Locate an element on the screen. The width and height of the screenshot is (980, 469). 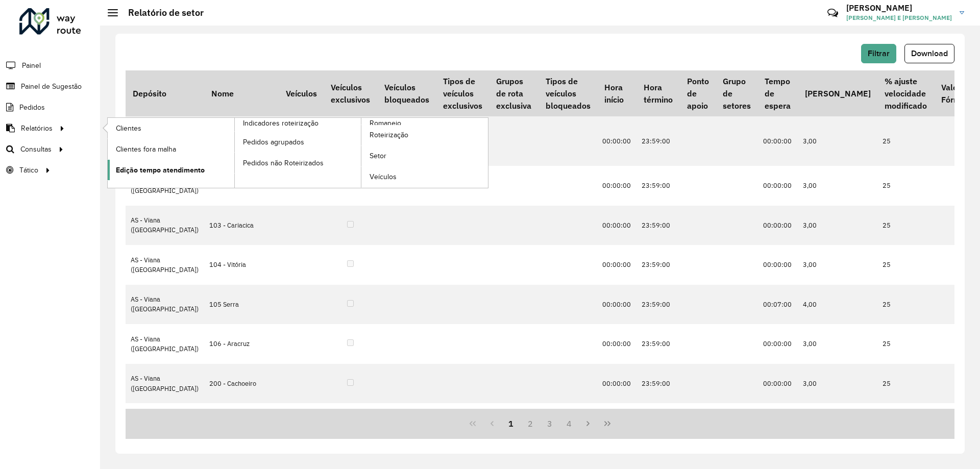
button: 4 is located at coordinates (569, 423).